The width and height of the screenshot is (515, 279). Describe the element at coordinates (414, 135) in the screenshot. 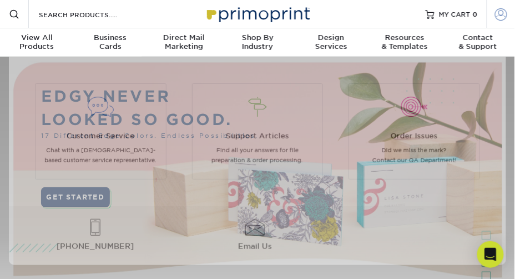

I see `span: Order Issues` at that location.